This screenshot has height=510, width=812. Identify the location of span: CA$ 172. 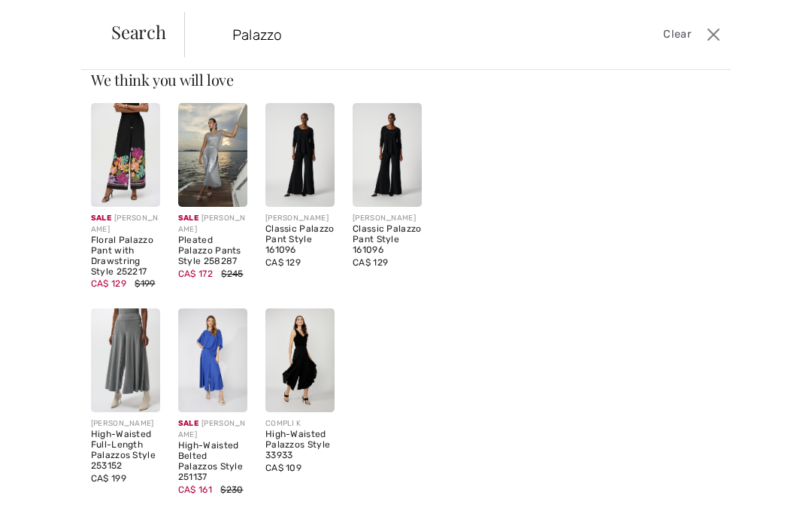
(196, 274).